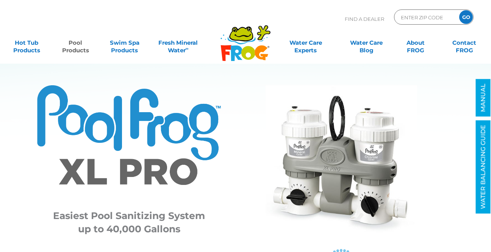  Describe the element at coordinates (483, 167) in the screenshot. I see `a: WATER BALANCING GUIDE` at that location.